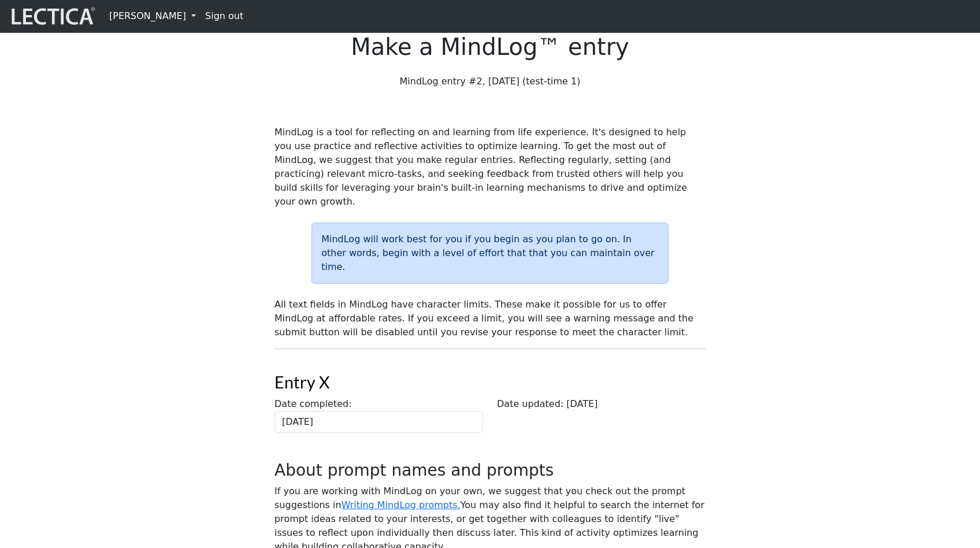 This screenshot has width=980, height=548. I want to click on a: Sign out, so click(225, 16).